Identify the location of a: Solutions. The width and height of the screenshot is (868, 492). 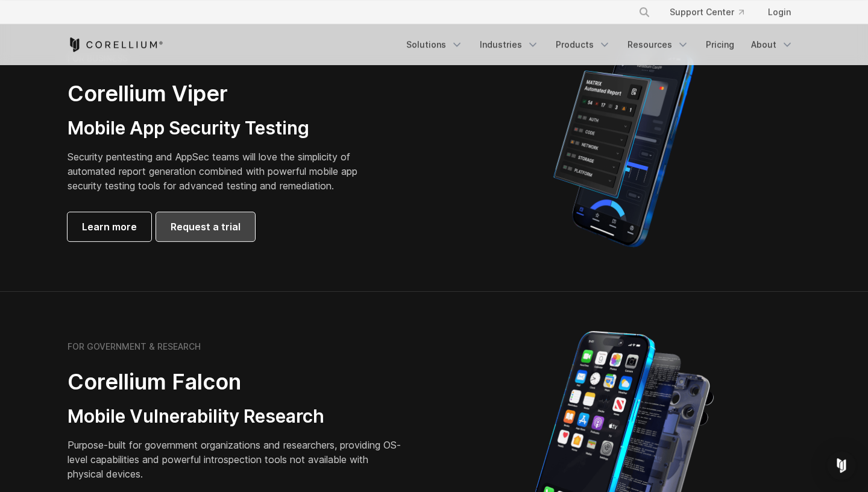
(434, 45).